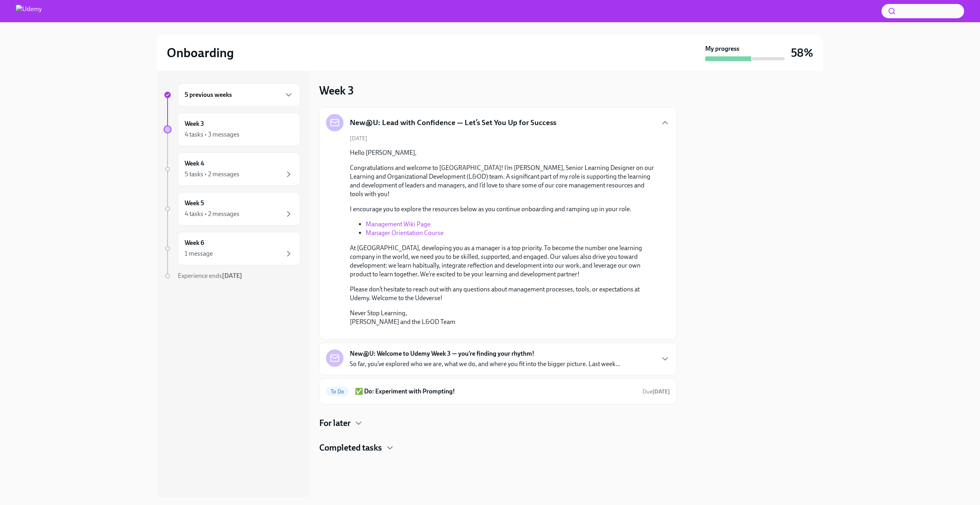  I want to click on div: For later, so click(498, 423).